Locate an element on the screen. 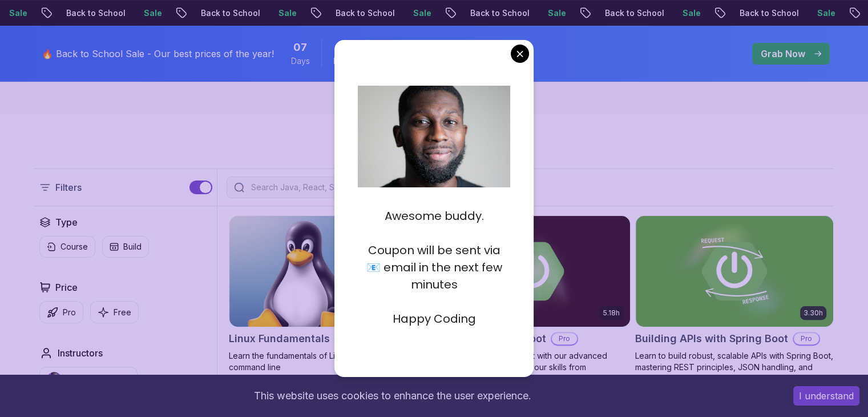 Image resolution: width=868 pixels, height=417 pixels. span: Hours is located at coordinates (344, 61).